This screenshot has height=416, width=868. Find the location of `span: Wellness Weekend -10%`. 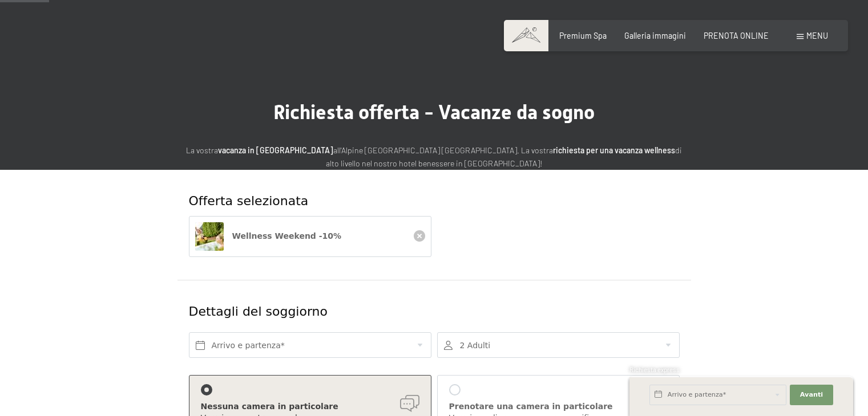

span: Wellness Weekend -10% is located at coordinates (287, 236).